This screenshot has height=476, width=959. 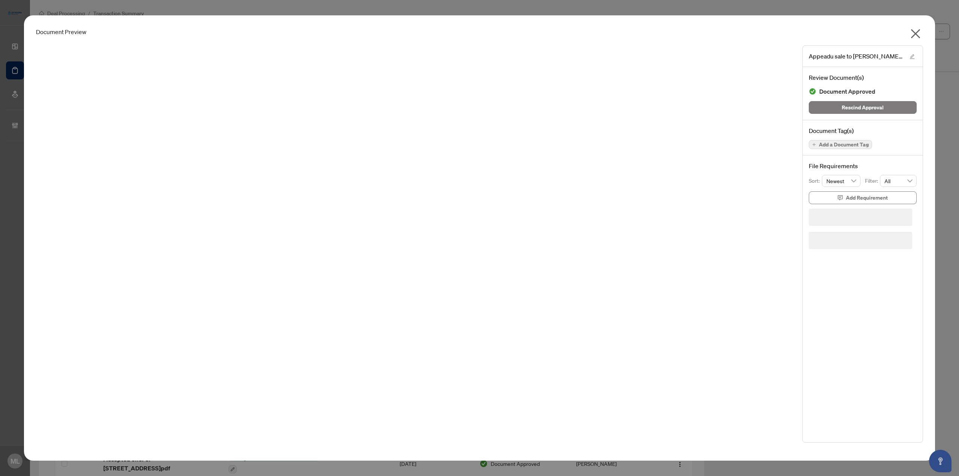 I want to click on button: Add a Document Tag, so click(x=840, y=145).